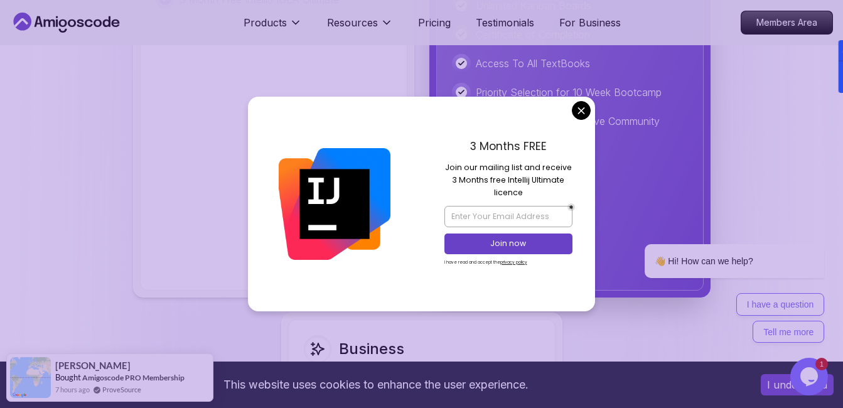 Image resolution: width=843 pixels, height=408 pixels. I want to click on p: Testimonials, so click(504, 23).